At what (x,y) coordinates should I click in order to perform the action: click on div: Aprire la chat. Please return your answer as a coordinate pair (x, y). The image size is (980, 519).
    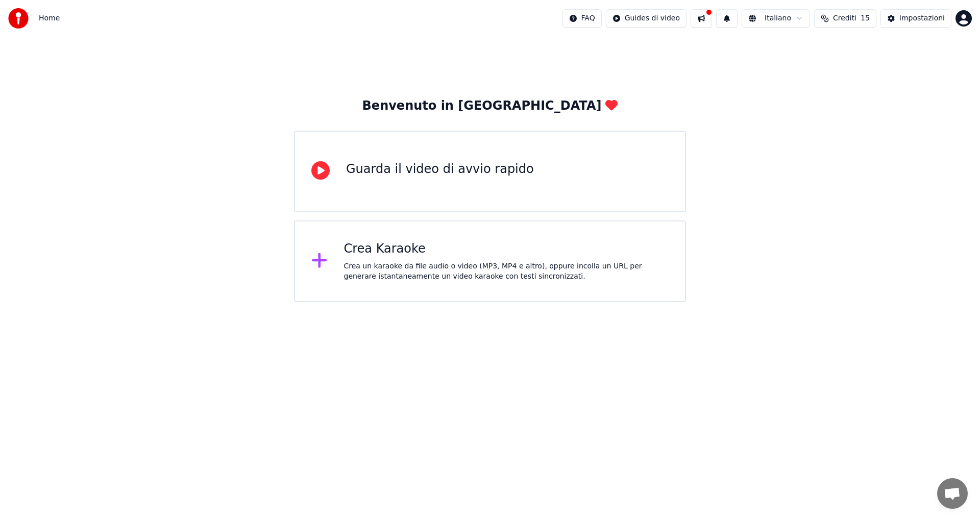
    Looking at the image, I should click on (953, 494).